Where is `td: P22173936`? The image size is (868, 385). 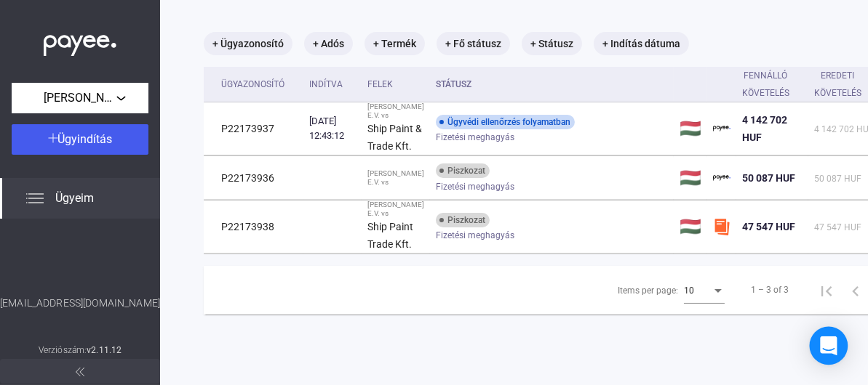
td: P22173936 is located at coordinates (253, 178).